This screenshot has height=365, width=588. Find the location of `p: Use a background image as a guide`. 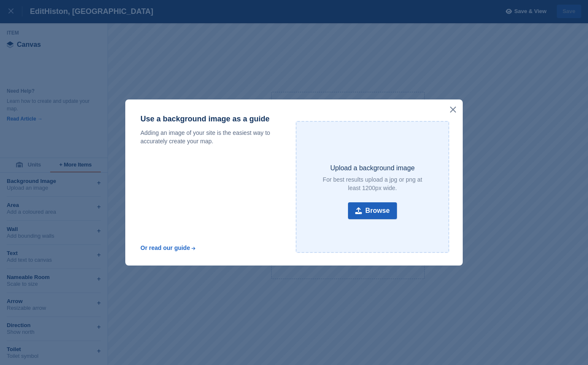

p: Use a background image as a guide is located at coordinates (210, 119).